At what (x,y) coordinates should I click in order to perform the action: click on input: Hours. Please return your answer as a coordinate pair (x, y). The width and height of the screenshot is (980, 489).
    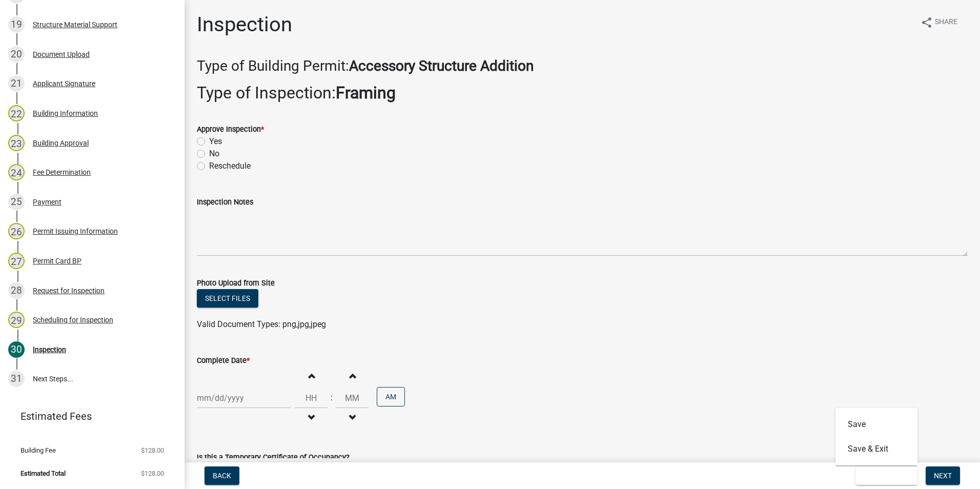
    Looking at the image, I should click on (311, 397).